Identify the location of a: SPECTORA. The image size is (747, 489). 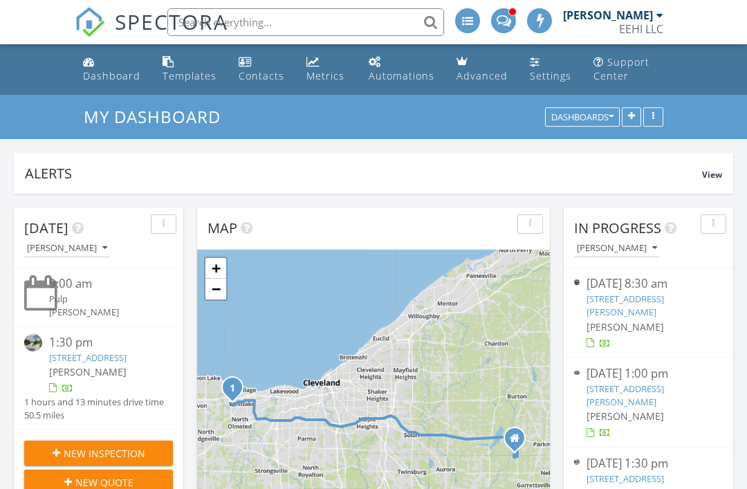
(152, 33).